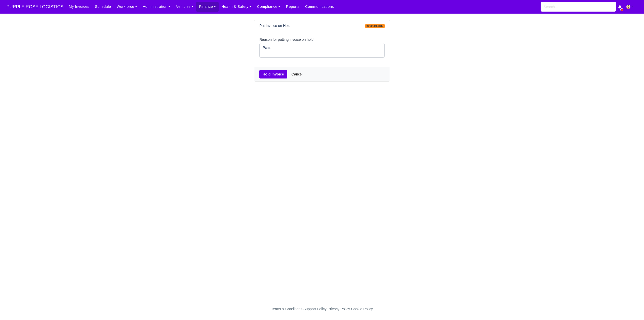 The width and height of the screenshot is (644, 320). Describe the element at coordinates (269, 7) in the screenshot. I see `a: Compliance` at that location.